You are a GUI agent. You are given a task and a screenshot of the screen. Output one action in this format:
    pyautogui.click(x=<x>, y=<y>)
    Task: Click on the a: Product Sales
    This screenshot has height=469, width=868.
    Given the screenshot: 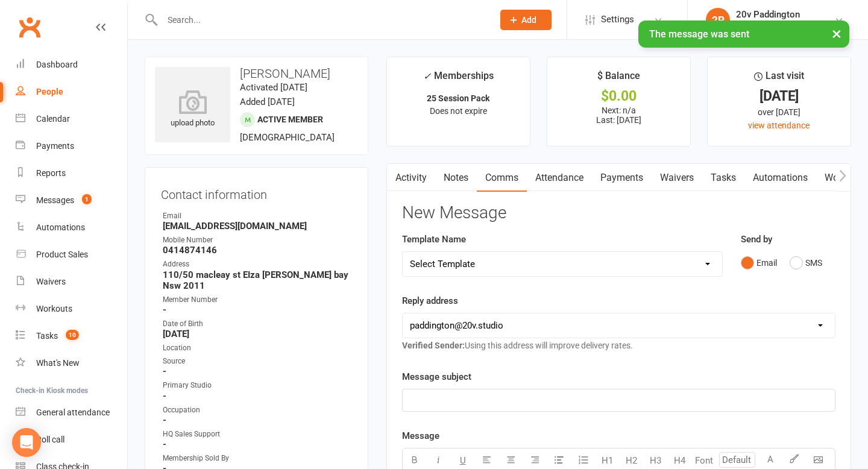 What is the action you would take?
    pyautogui.click(x=71, y=254)
    